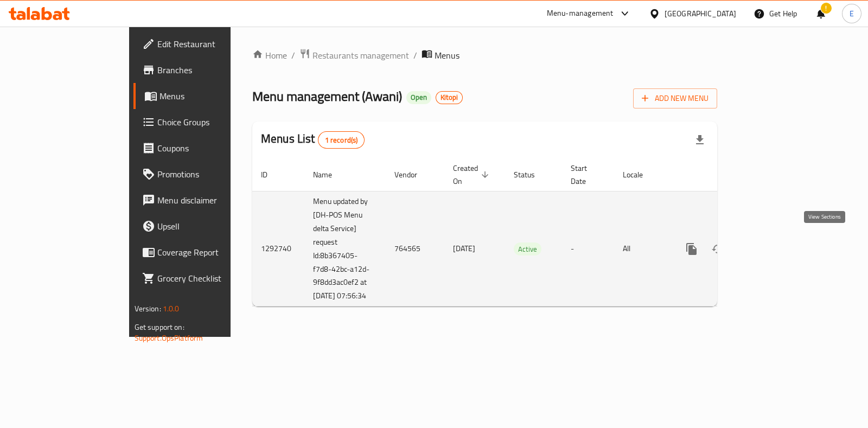 The width and height of the screenshot is (868, 428). What do you see at coordinates (204, 122) in the screenshot?
I see `a: Choice Groups` at bounding box center [204, 122].